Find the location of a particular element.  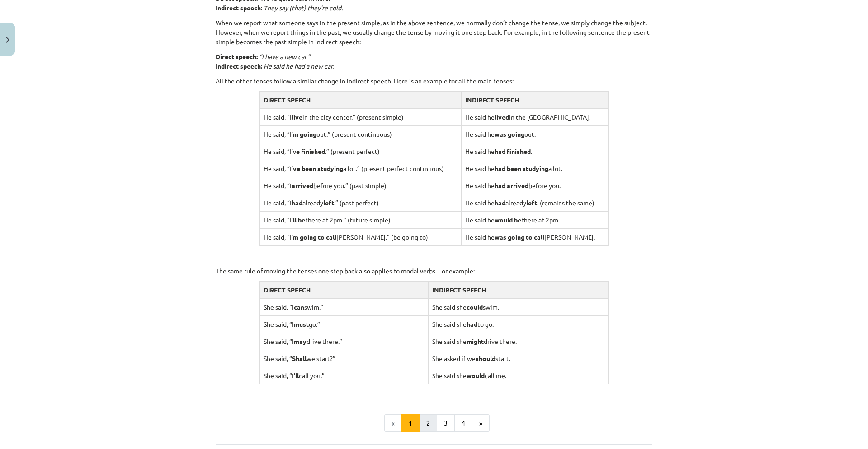

button: 3 is located at coordinates (445, 423).